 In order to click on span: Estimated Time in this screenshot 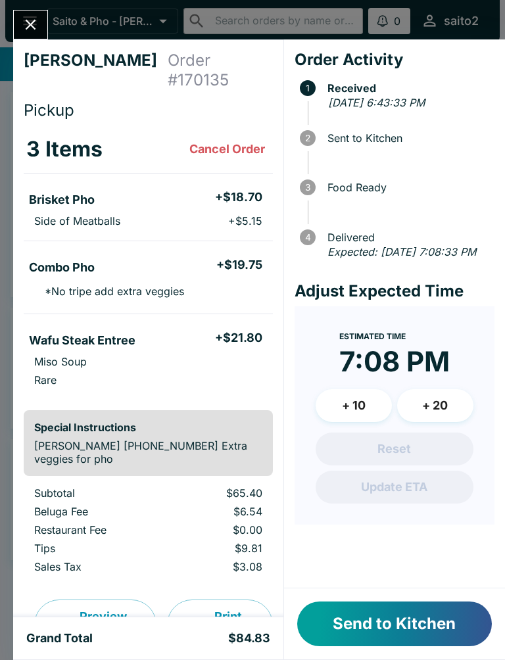, I will do `click(372, 336)`.